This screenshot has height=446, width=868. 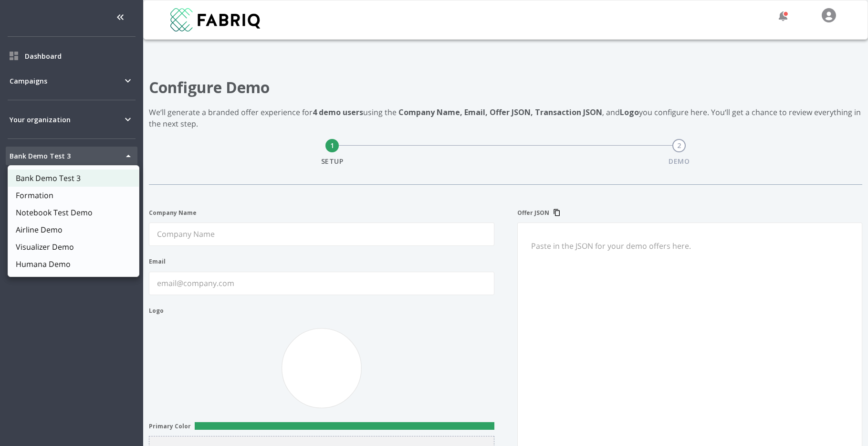 What do you see at coordinates (54, 212) in the screenshot?
I see `span: Notebook Test Demo` at bounding box center [54, 212].